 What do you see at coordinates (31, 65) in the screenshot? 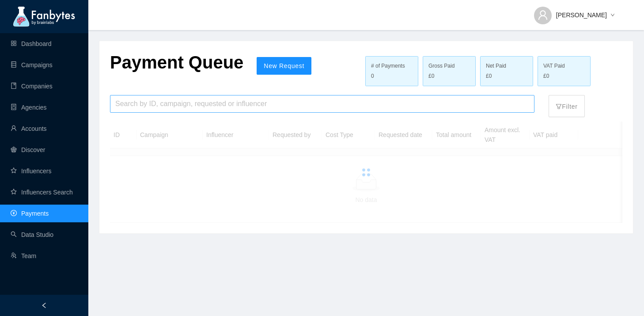
I see `a: databaseCampaigns` at bounding box center [31, 65].